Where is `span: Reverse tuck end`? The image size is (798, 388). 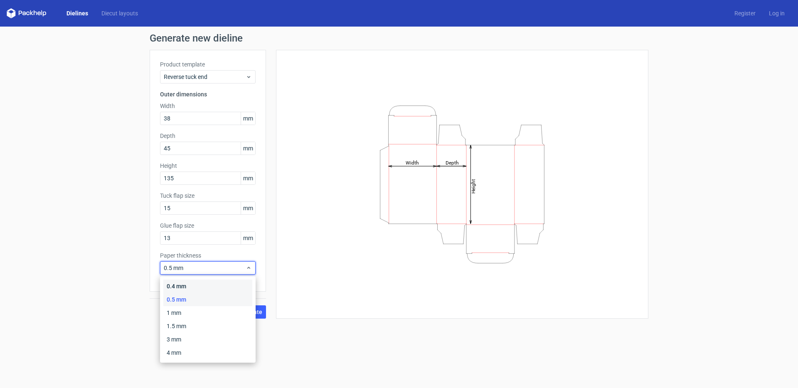 span: Reverse tuck end is located at coordinates (205, 77).